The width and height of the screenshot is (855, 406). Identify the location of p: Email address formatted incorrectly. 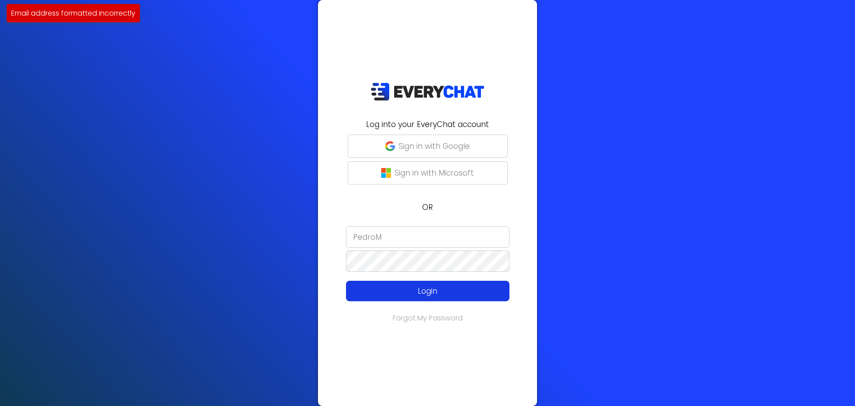
(73, 13).